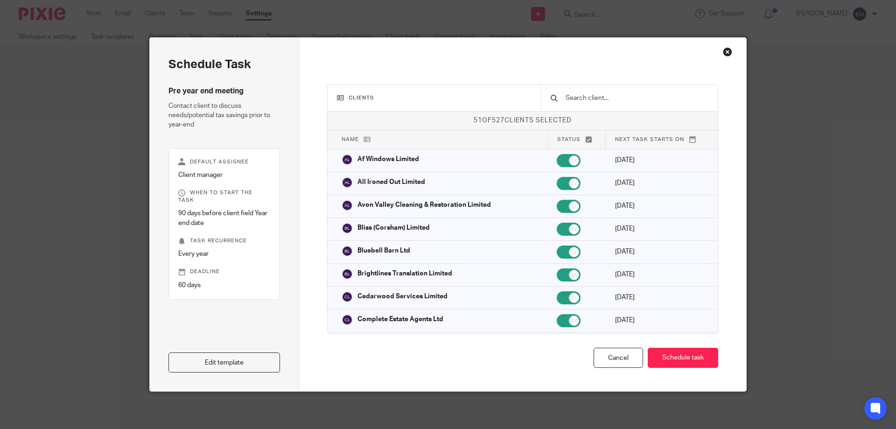  What do you see at coordinates (224, 254) in the screenshot?
I see `p: Every year` at bounding box center [224, 254].